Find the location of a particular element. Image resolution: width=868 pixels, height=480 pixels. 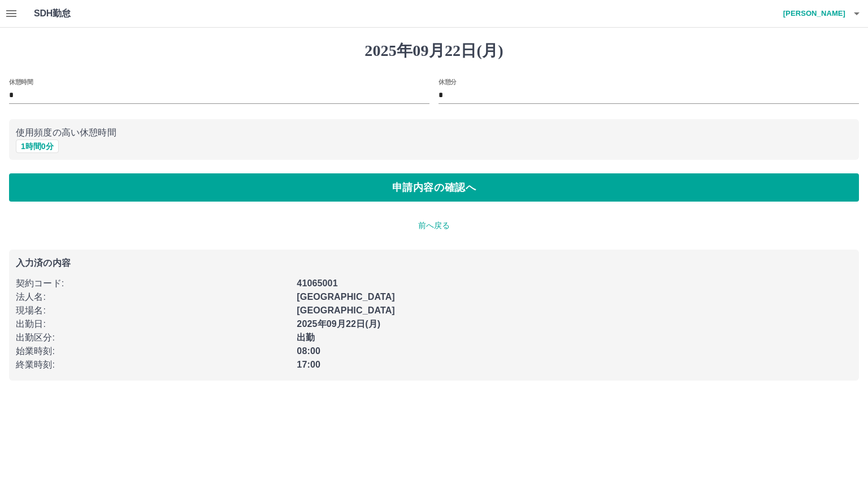

p: 入力済の内容 is located at coordinates (434, 263).